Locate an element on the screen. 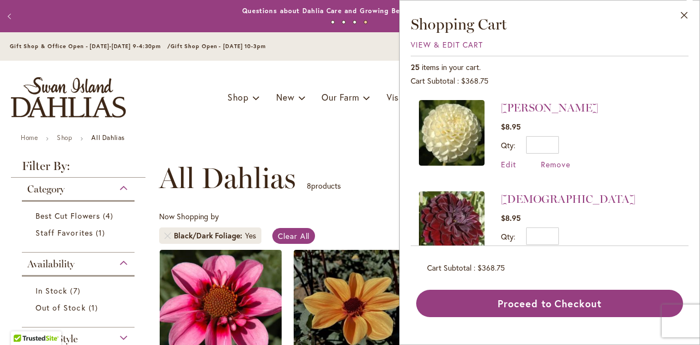 This screenshot has width=700, height=345. span: Shopping Cart is located at coordinates (459, 24).